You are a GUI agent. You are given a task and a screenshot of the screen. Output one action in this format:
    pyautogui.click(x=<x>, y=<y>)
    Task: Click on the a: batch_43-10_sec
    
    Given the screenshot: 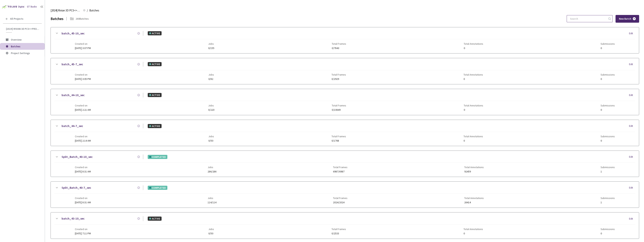 What is the action you would take?
    pyautogui.click(x=73, y=219)
    